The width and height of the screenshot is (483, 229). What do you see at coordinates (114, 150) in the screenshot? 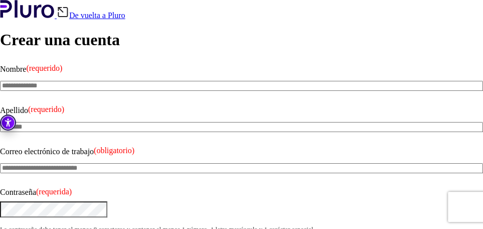
I see `font: (obligatorio)` at bounding box center [114, 150].